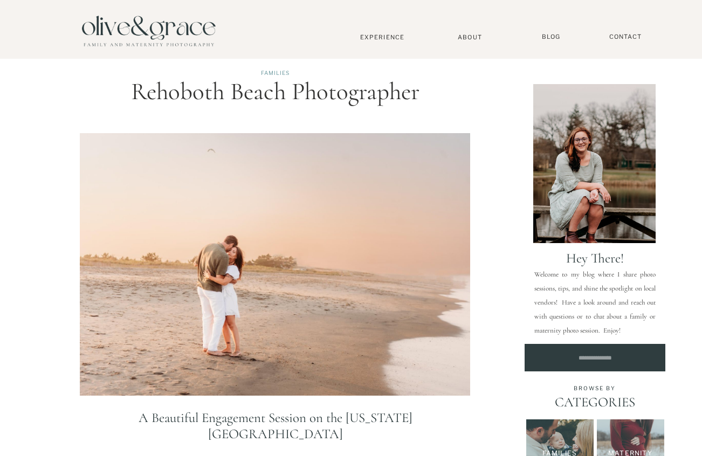 The height and width of the screenshot is (456, 702). Describe the element at coordinates (551, 37) in the screenshot. I see `nav: BLOG` at that location.